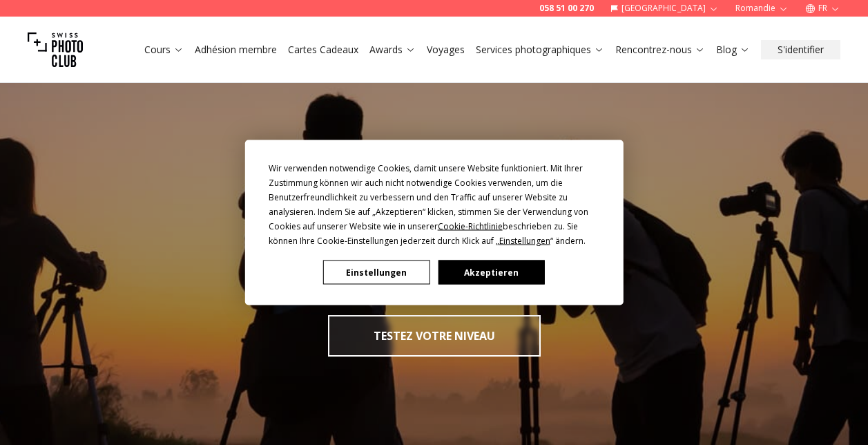 Image resolution: width=868 pixels, height=445 pixels. I want to click on div: Wir verwenden notwendige Cookies, damit unsere Website funktioniert. Mit Ihrer Zustimmung können ..., so click(434, 204).